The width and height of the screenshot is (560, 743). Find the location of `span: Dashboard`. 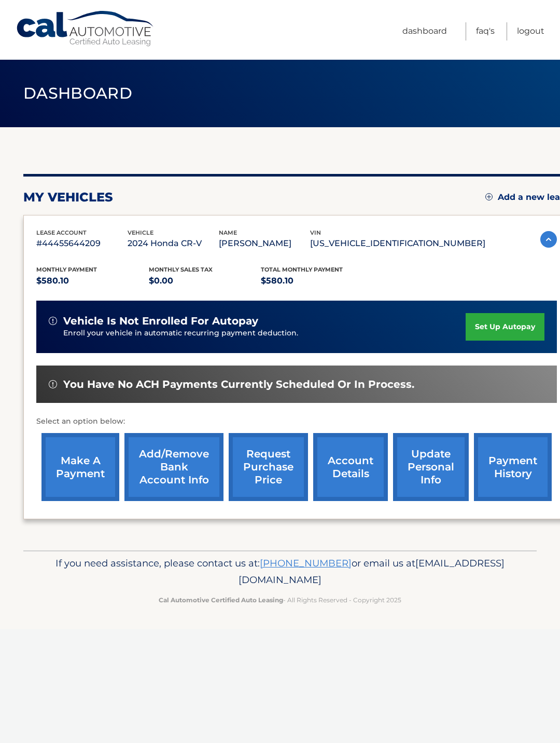

span: Dashboard is located at coordinates (78, 93).